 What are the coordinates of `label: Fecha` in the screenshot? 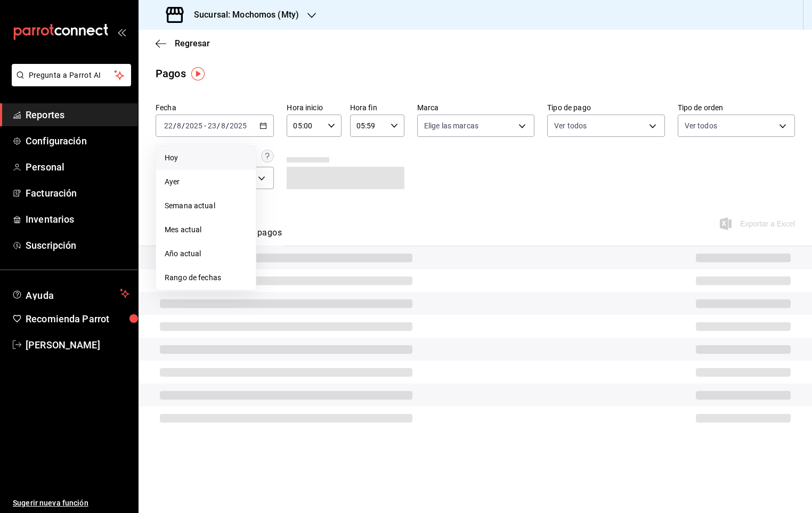 It's located at (215, 108).